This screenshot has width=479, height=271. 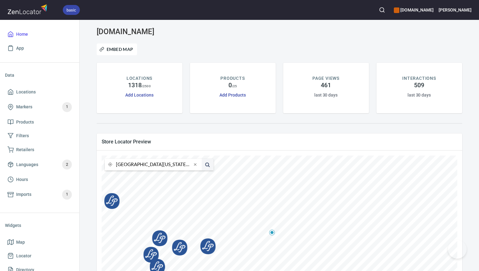 What do you see at coordinates (39, 107) in the screenshot?
I see `a: Markers1` at bounding box center [39, 107].